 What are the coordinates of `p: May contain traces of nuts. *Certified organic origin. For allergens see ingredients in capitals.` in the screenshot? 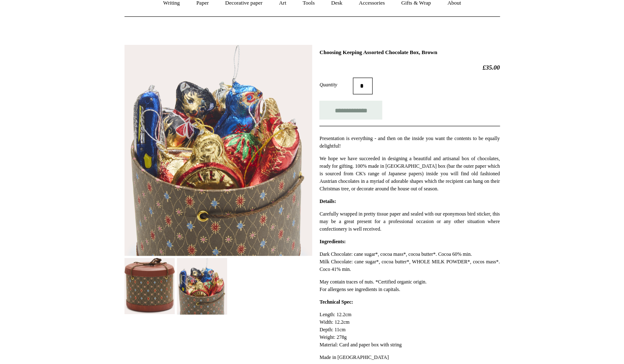 It's located at (410, 285).